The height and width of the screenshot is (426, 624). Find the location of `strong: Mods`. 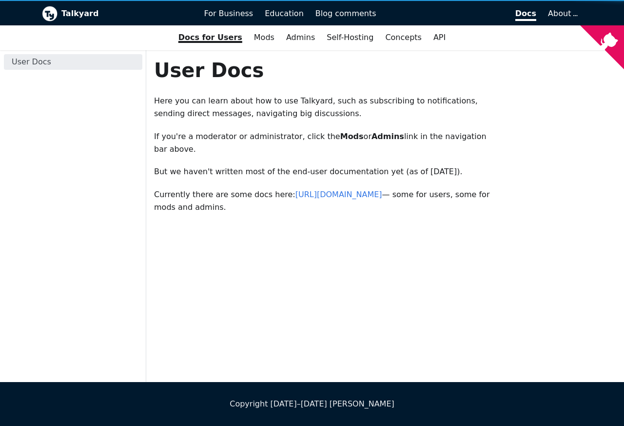

strong: Mods is located at coordinates (352, 136).